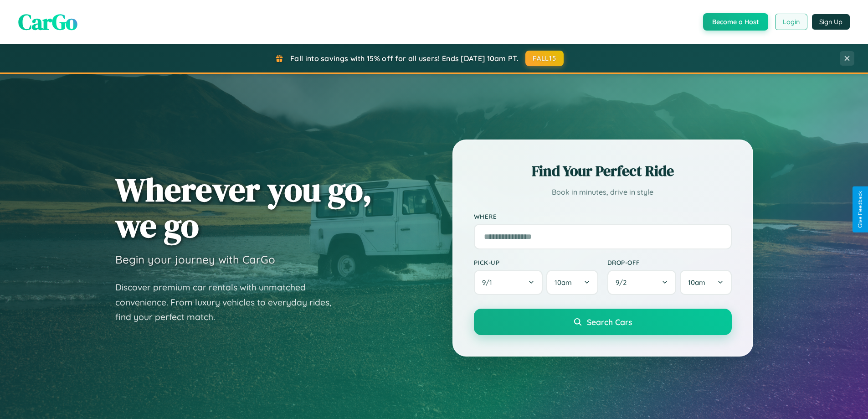 The image size is (868, 419). What do you see at coordinates (536, 262) in the screenshot?
I see `label: Pick-up` at bounding box center [536, 262].